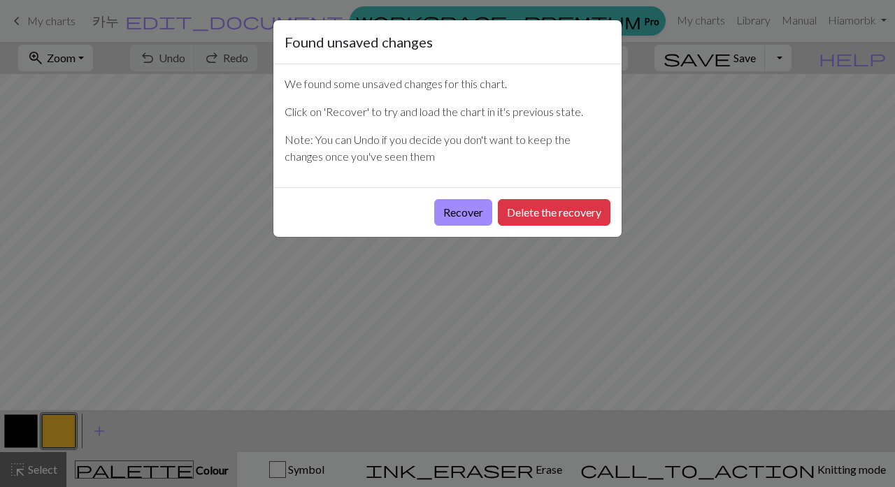 Image resolution: width=895 pixels, height=487 pixels. I want to click on button: Recover, so click(463, 213).